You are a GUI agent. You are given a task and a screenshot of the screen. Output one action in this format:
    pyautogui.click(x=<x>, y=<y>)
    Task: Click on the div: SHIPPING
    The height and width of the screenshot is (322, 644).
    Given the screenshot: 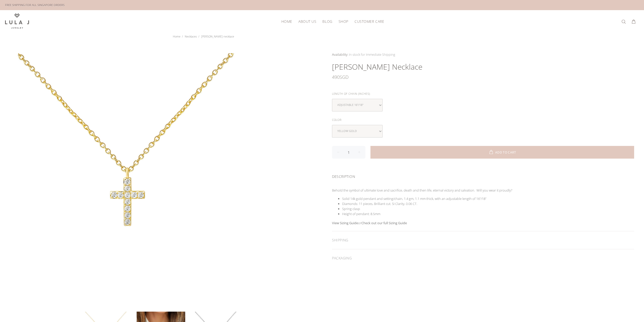 What is the action you would take?
    pyautogui.click(x=483, y=240)
    